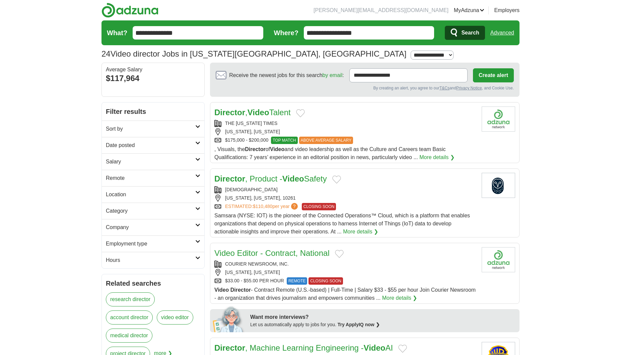 This screenshot has height=355, width=621. I want to click on h2: Category, so click(150, 211).